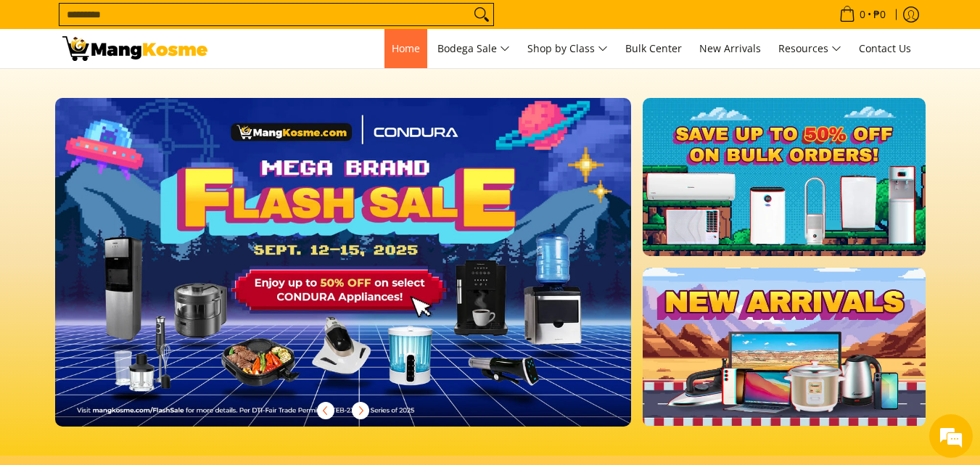  What do you see at coordinates (361, 410) in the screenshot?
I see `button: Next` at bounding box center [361, 410].